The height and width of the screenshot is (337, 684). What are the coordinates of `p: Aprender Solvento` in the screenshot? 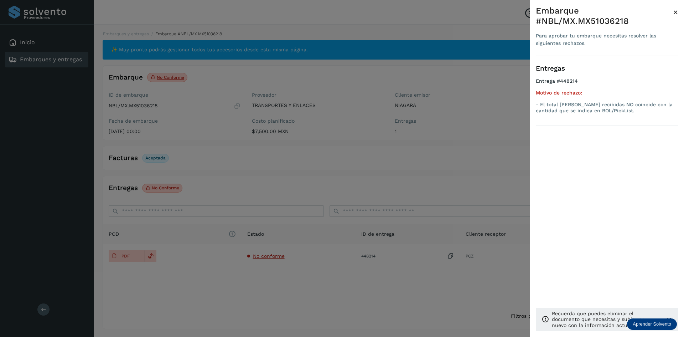 It's located at (652, 324).